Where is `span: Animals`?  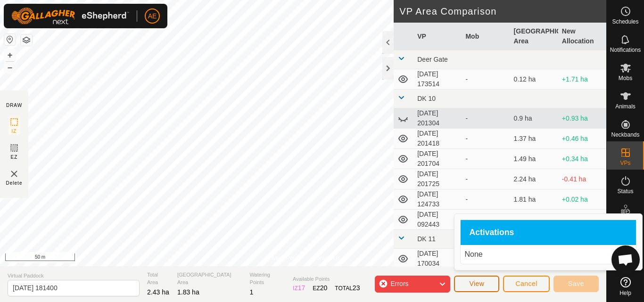
span: Animals is located at coordinates (625, 107).